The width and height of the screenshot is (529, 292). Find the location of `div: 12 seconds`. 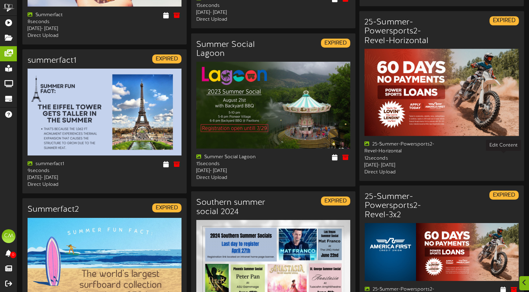

div: 12 seconds is located at coordinates (400, 158).